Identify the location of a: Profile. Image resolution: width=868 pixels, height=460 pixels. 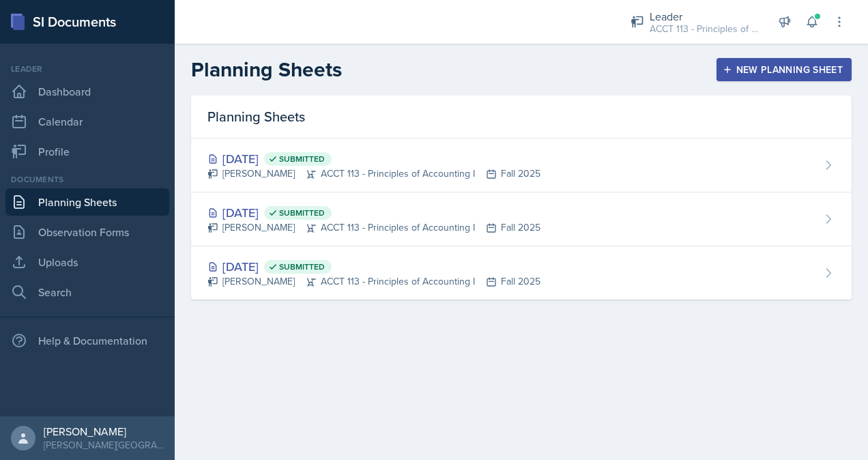
(87, 151).